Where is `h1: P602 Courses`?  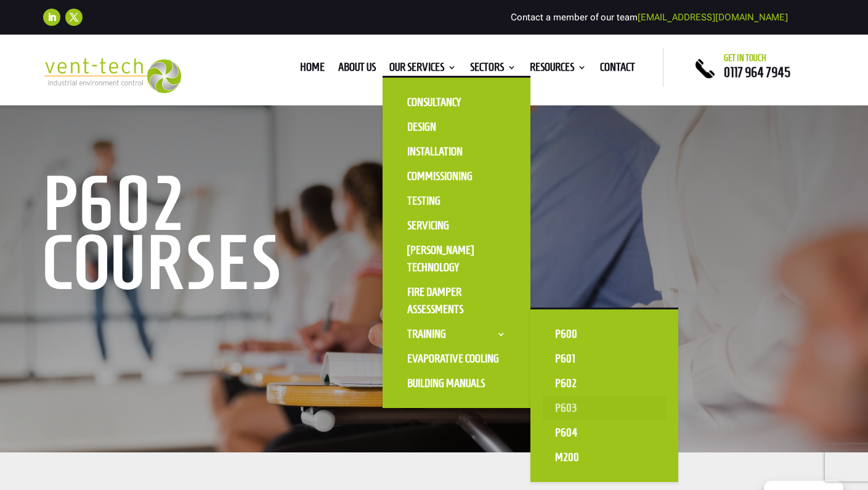
h1: P602 Courses is located at coordinates (231, 236).